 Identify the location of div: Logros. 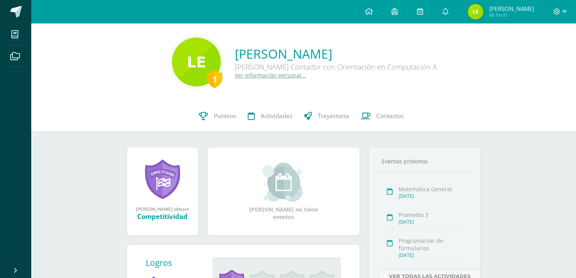
(176, 263).